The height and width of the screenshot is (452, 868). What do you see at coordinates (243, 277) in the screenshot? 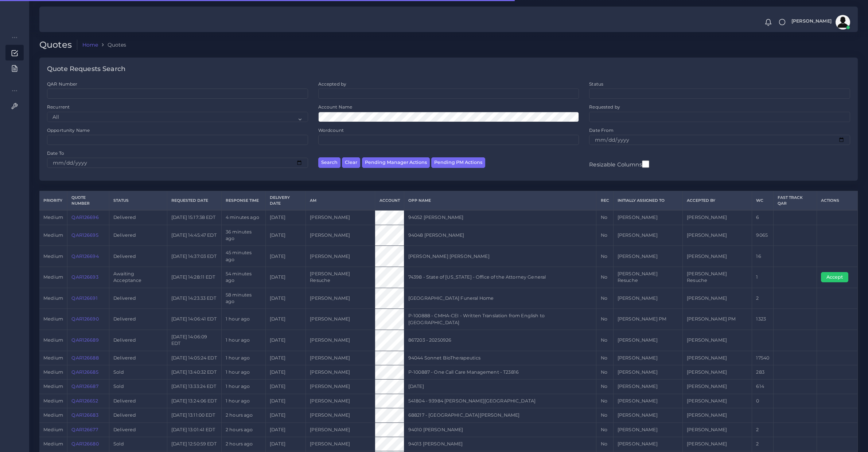
I see `td: 54 minutes ago` at bounding box center [243, 277].